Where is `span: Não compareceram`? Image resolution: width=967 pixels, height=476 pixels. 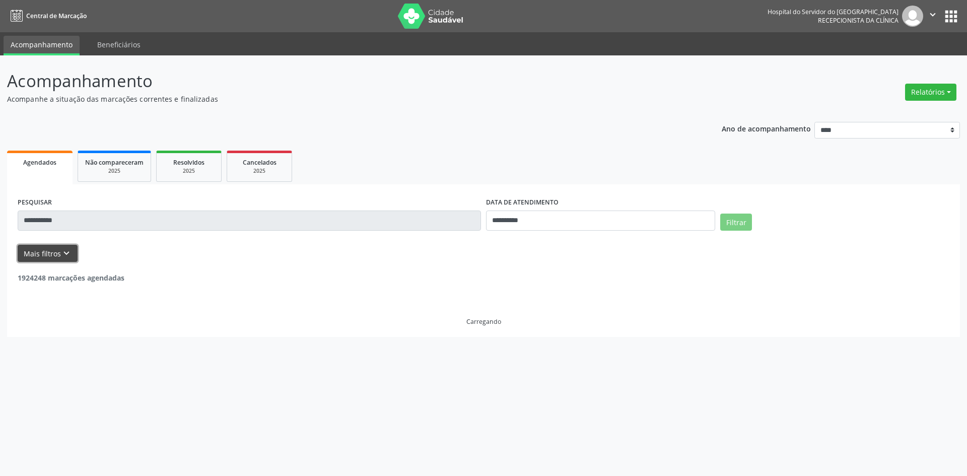
span: Não compareceram is located at coordinates (114, 162).